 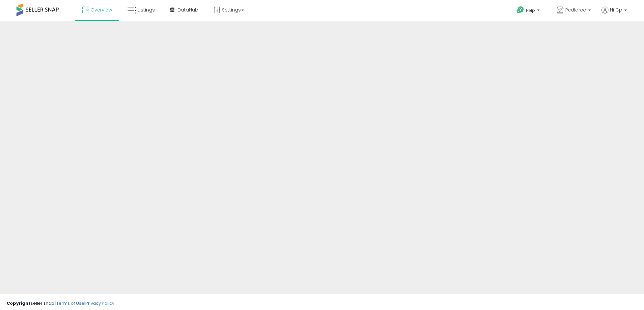 What do you see at coordinates (530, 10) in the screenshot?
I see `span: Help` at bounding box center [530, 10].